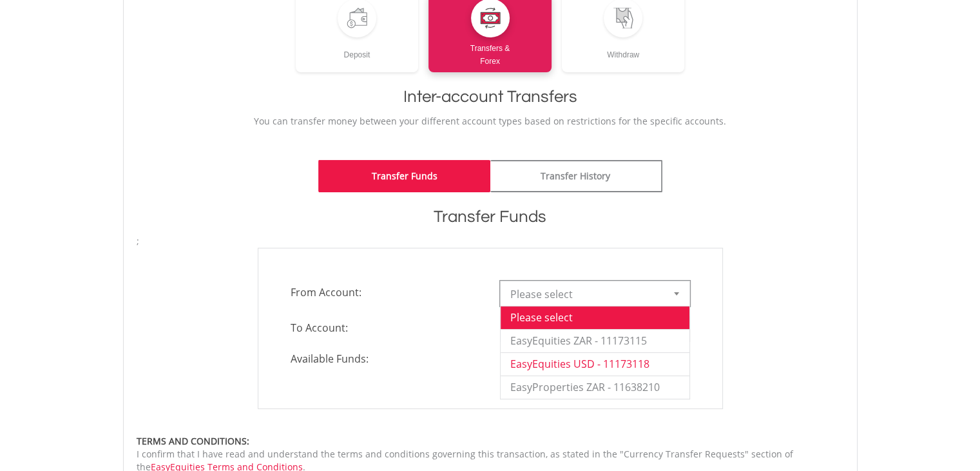 This screenshot has width=980, height=471. I want to click on h1: Inter-account Transfers, so click(490, 97).